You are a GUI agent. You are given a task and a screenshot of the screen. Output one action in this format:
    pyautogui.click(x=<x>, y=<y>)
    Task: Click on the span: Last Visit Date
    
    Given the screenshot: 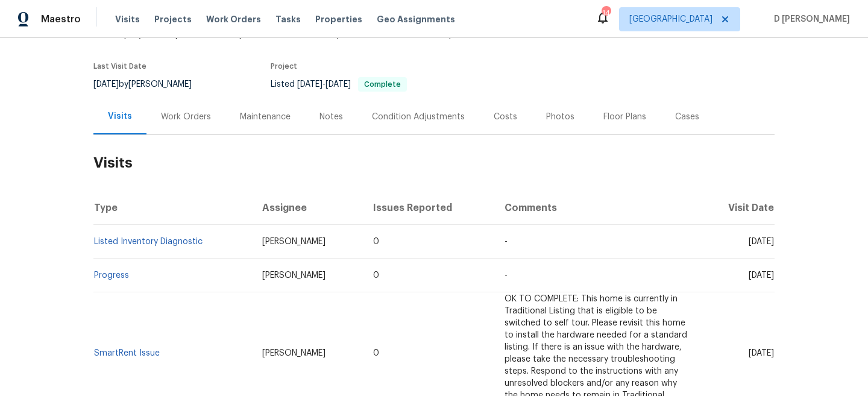 What is the action you would take?
    pyautogui.click(x=120, y=67)
    